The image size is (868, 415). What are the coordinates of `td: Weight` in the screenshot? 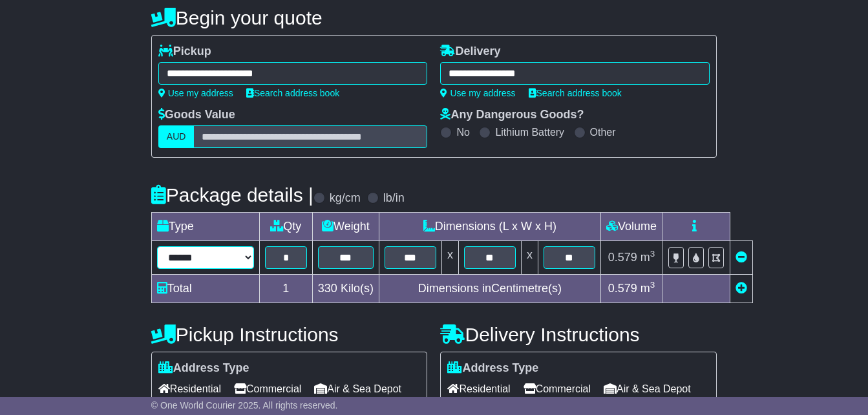 It's located at (345, 227).